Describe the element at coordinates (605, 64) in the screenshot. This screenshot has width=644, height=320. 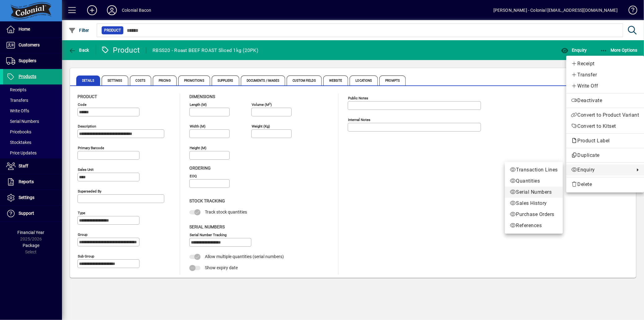
I see `span: Receipt` at that location.